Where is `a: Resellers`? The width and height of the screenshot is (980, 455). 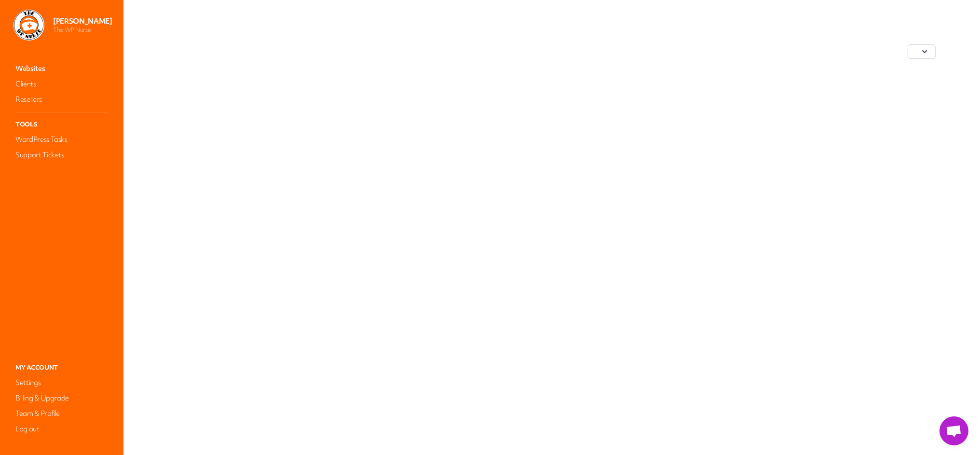 a: Resellers is located at coordinates (62, 100).